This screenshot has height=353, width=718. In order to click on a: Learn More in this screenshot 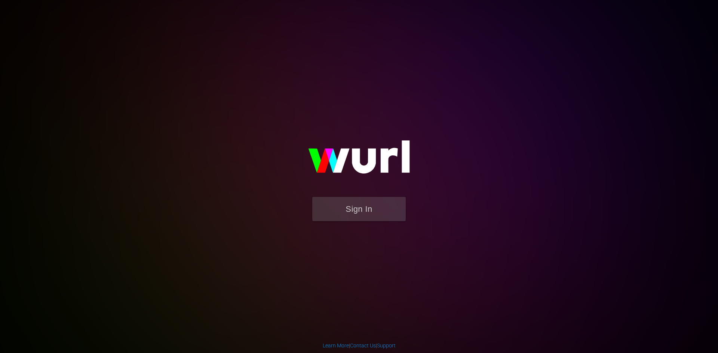, I will do `click(336, 346)`.